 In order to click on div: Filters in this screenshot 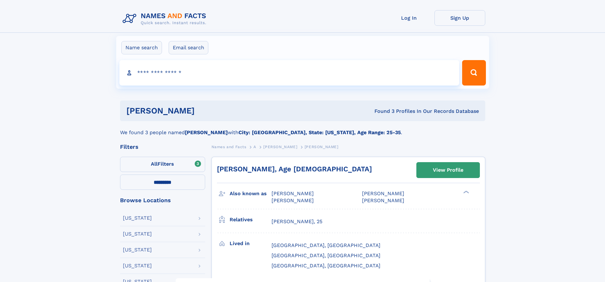, I will do `click(163, 147)`.